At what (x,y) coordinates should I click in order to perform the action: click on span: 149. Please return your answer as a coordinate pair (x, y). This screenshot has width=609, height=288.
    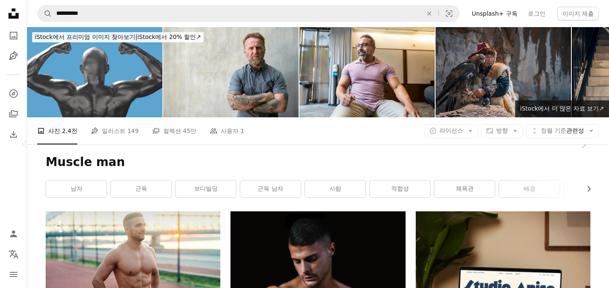
    Looking at the image, I should click on (133, 131).